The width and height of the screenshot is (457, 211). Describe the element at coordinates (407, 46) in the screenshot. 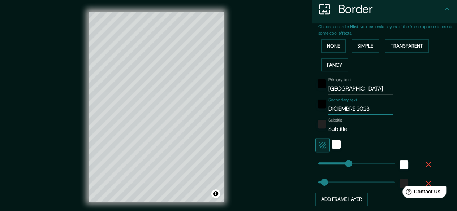

I see `button: Transparent` at that location.